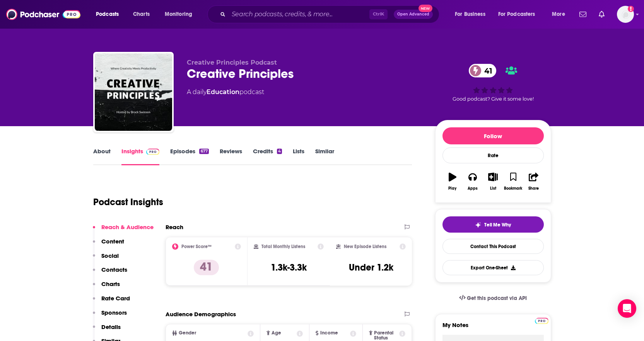 The width and height of the screenshot is (644, 341). What do you see at coordinates (189, 157) in the screenshot?
I see `a: Episodes677` at bounding box center [189, 157].